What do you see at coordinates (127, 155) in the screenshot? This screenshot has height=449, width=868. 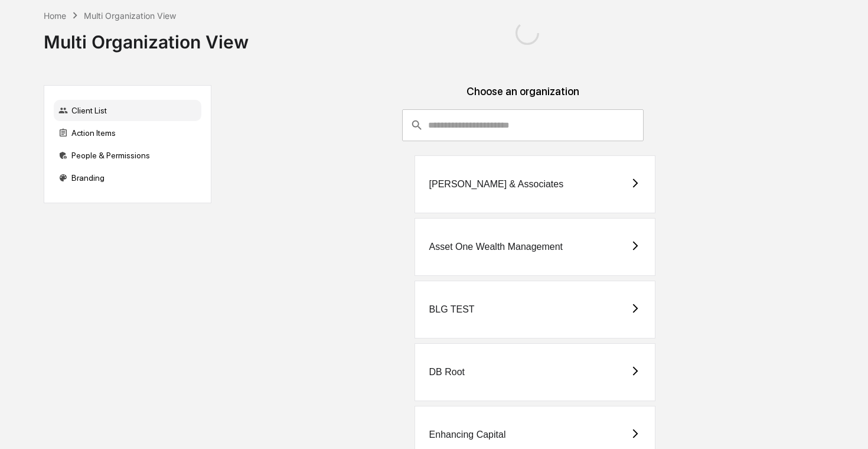 I see `div: People & Permissions` at bounding box center [127, 155].